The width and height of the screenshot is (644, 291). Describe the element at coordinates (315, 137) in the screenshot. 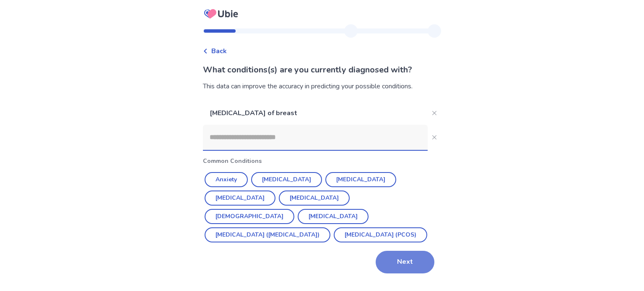

I see `input: Close` at that location.